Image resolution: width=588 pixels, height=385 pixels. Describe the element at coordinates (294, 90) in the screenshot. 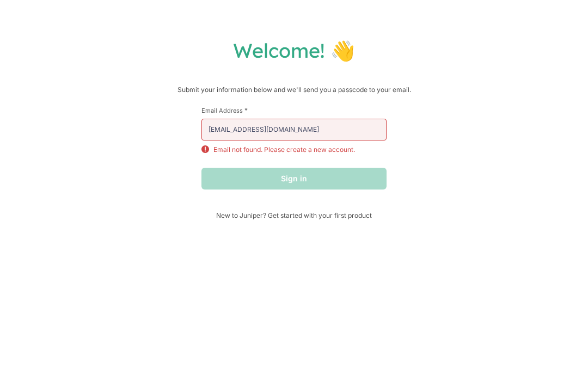

I see `p: Submit your information below and we'll send you a passcode to your email.` at that location.